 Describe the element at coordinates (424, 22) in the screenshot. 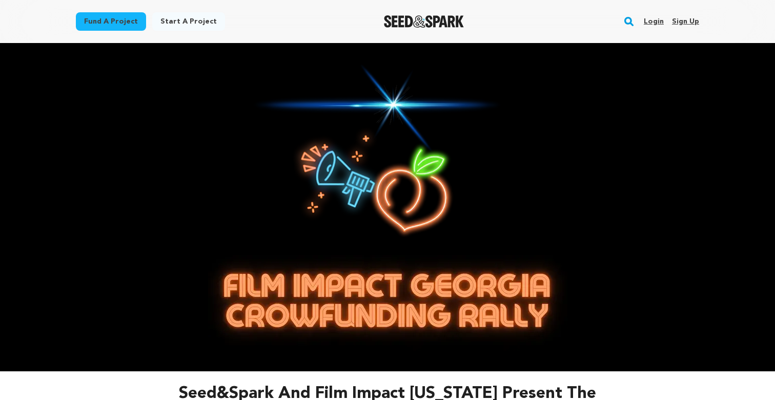

I see `img: Seed&Spark Logo Dark Mode` at that location.